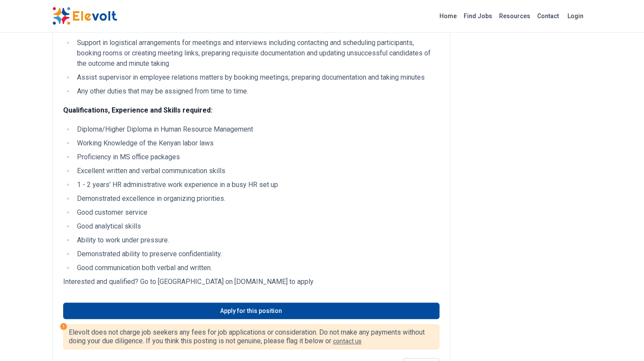  What do you see at coordinates (257, 91) in the screenshot?
I see `li: Any other duties that may be assigned from time to time.` at bounding box center [257, 91].